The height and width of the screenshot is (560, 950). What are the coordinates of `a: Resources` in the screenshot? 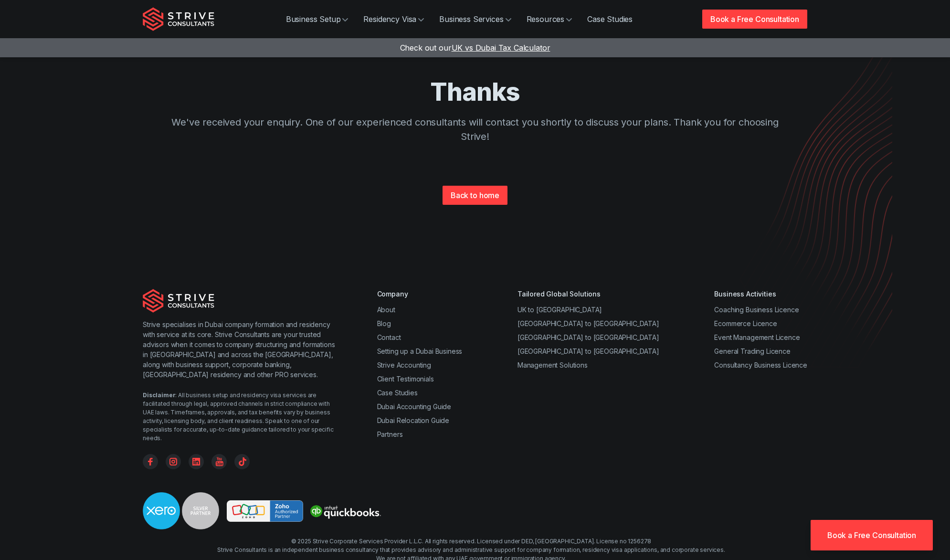 It's located at (549, 19).